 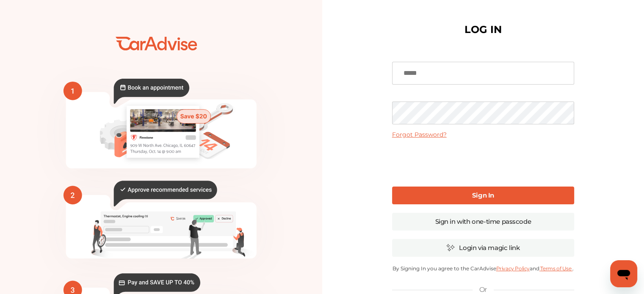 What do you see at coordinates (483, 248) in the screenshot?
I see `a: Login via magic link` at bounding box center [483, 248].